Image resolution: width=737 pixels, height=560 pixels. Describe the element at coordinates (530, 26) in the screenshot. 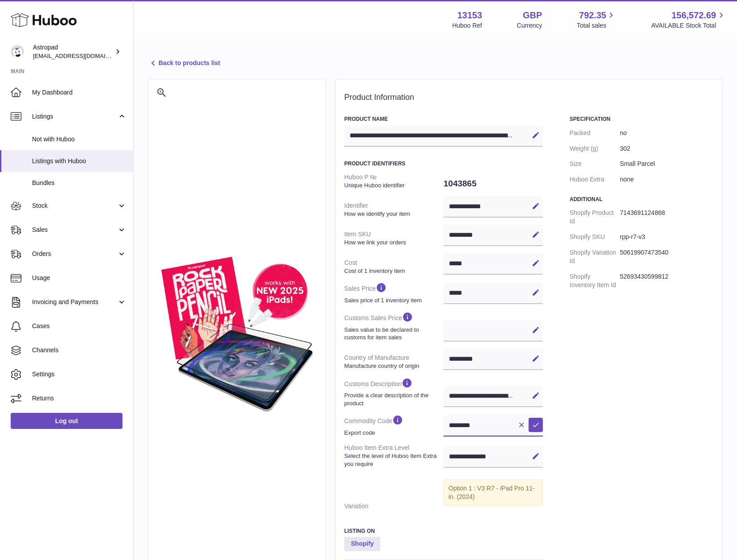

I see `div: Currency` at that location.